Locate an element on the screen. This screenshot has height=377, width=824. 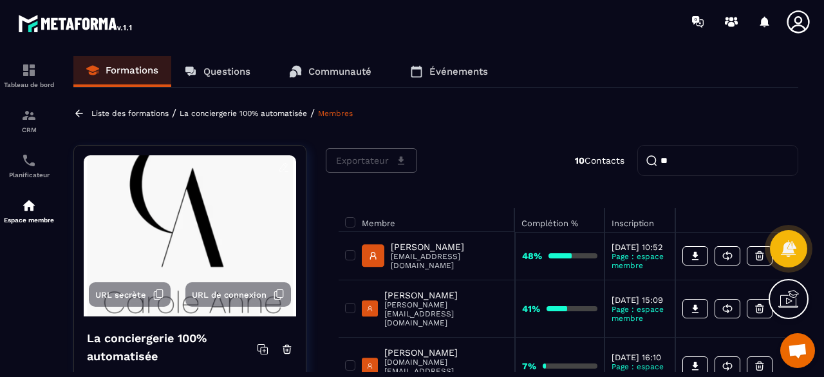
p: Contacts is located at coordinates (600, 160).